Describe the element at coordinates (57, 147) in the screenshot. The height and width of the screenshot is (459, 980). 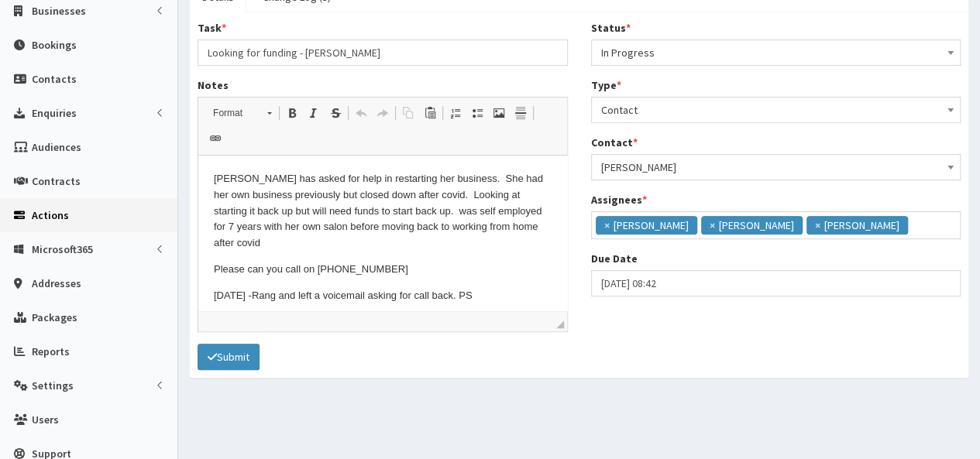
I see `span: Audiences` at that location.